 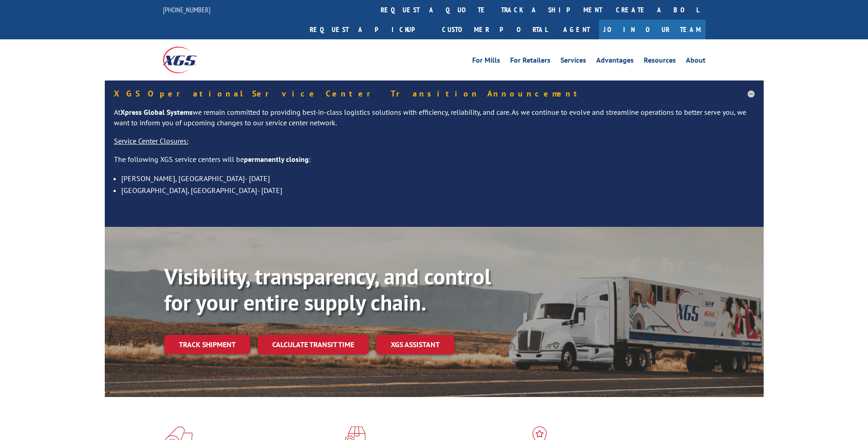 What do you see at coordinates (369, 30) in the screenshot?
I see `a: Request a pickup` at bounding box center [369, 30].